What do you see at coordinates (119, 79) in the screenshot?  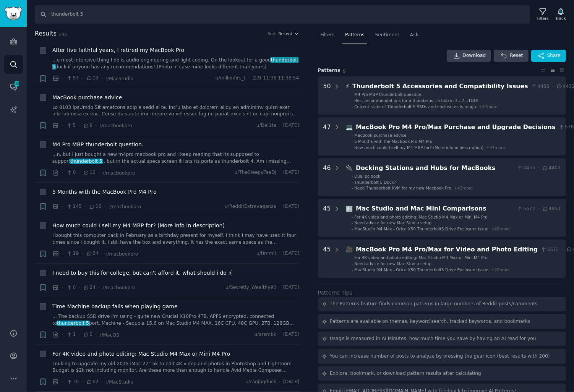 I see `span: r/MacStudio` at bounding box center [119, 79].